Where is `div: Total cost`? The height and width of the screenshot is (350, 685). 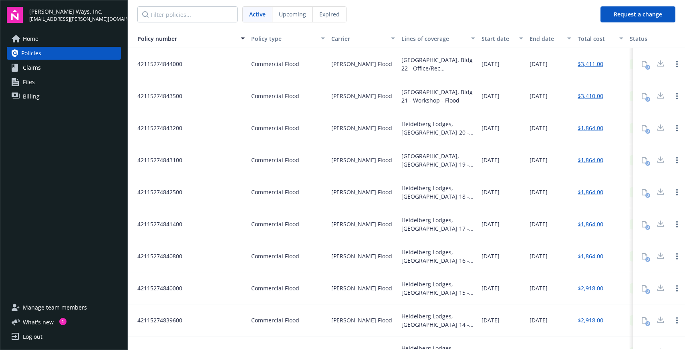
div: Total cost is located at coordinates (596, 38).